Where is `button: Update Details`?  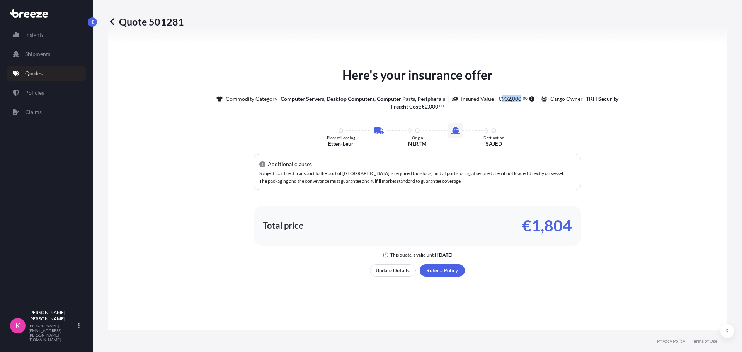 button: Update Details is located at coordinates (392, 270).